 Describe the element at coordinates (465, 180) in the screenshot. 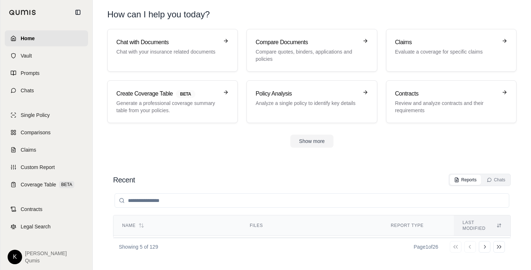

I see `button: Reports` at that location.